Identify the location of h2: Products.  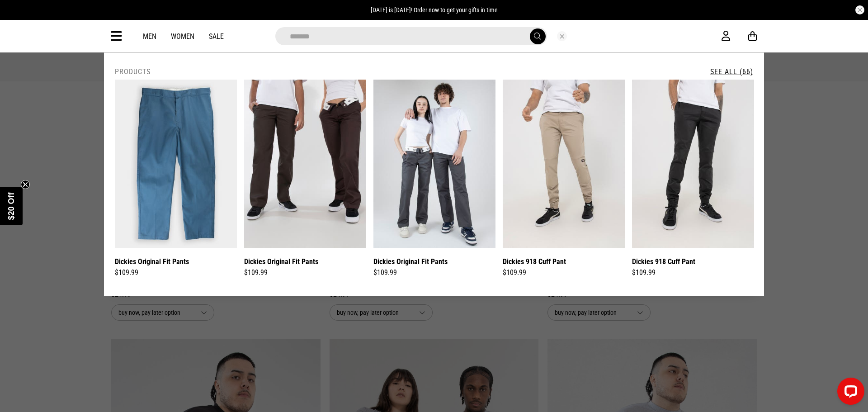
(132, 71).